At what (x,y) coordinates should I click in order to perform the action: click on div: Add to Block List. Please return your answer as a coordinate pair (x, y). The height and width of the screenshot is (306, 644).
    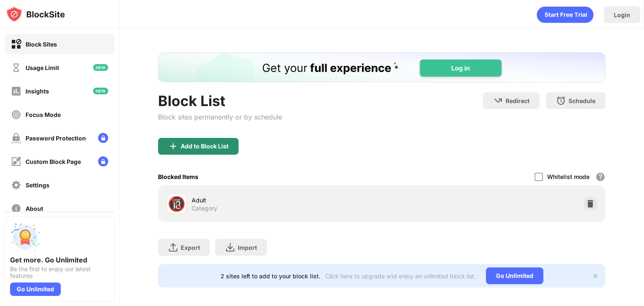
    Looking at the image, I should click on (205, 146).